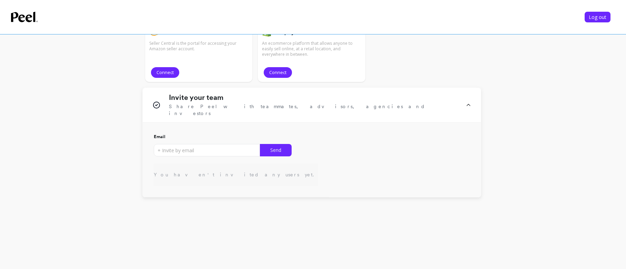  I want to click on span: Share Peel with teammates, advisors, agencies and investors, so click(313, 110).